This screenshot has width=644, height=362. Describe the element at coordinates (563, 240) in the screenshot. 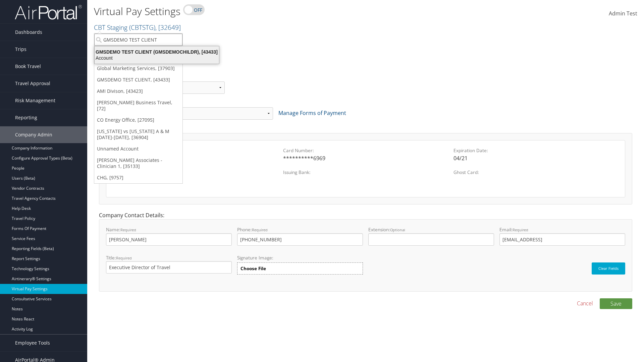

I see `input: Email:Required` at that location.